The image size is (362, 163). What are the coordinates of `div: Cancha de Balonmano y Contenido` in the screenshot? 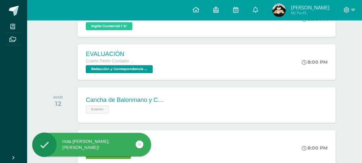 It's located at (126, 100).